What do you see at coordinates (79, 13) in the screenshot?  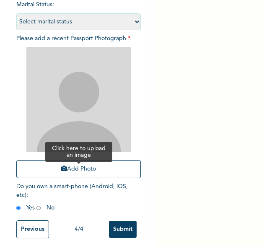 I see `span: Marital Status :` at bounding box center [79, 13].